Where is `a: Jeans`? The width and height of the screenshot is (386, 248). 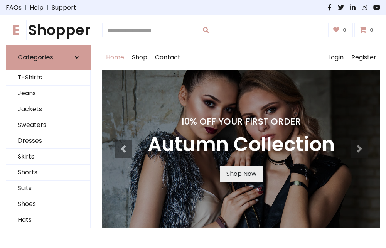 a: Jeans is located at coordinates (48, 93).